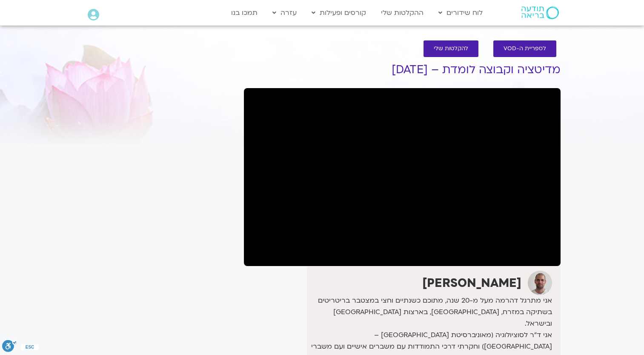 The height and width of the screenshot is (355, 644). What do you see at coordinates (339, 13) in the screenshot?
I see `a: קורסים ופעילות` at bounding box center [339, 13].